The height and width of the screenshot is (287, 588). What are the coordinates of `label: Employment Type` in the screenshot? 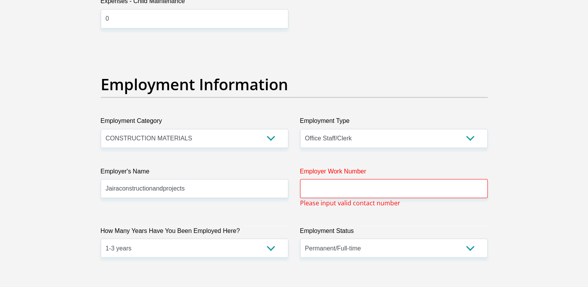 It's located at (393, 122).